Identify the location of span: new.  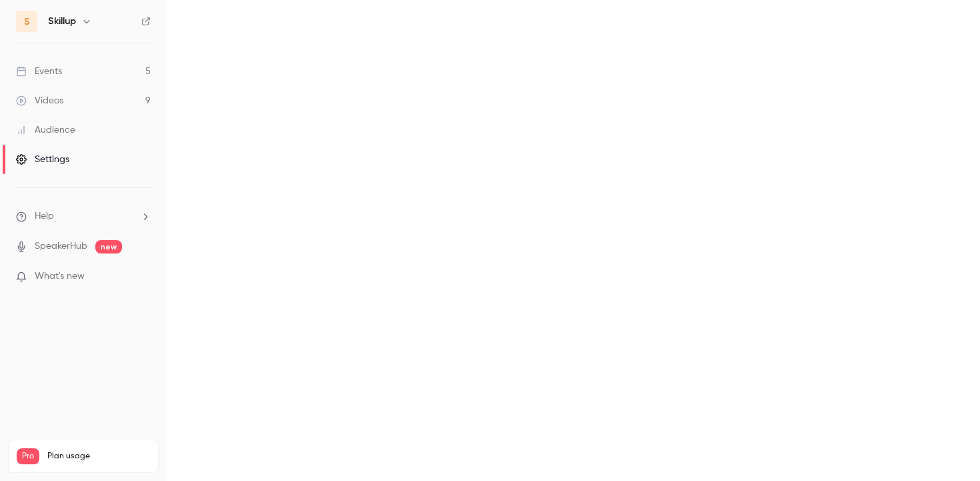
(109, 246).